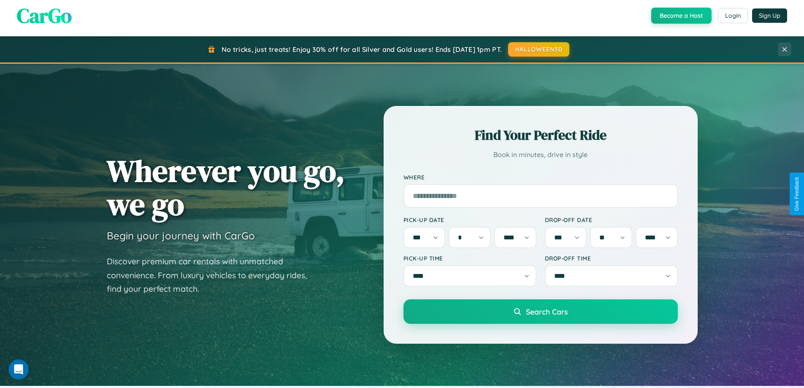  I want to click on button: Login, so click(733, 16).